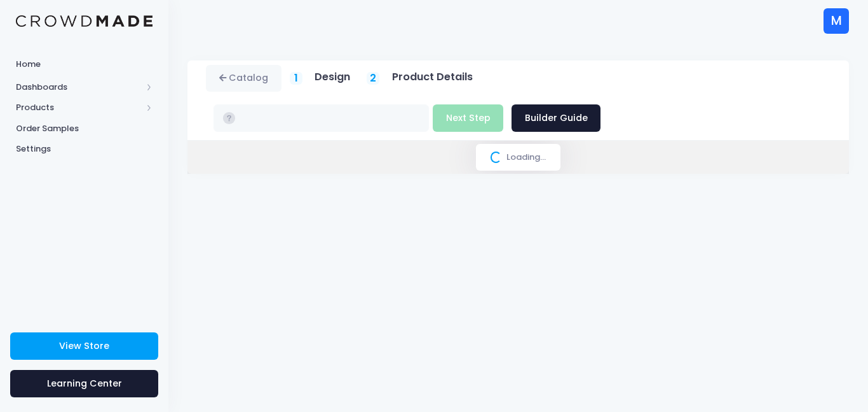 This screenshot has height=412, width=868. What do you see at coordinates (84, 383) in the screenshot?
I see `span: Learning Center` at bounding box center [84, 383].